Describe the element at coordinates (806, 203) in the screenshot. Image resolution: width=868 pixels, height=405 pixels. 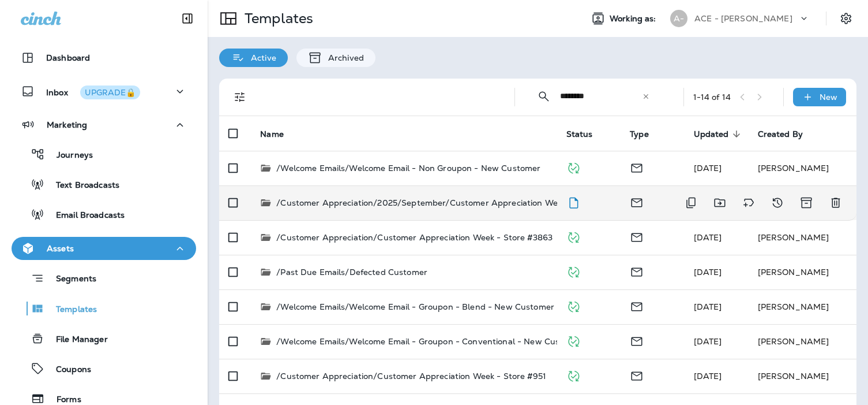
I see `button: Archive` at that location.